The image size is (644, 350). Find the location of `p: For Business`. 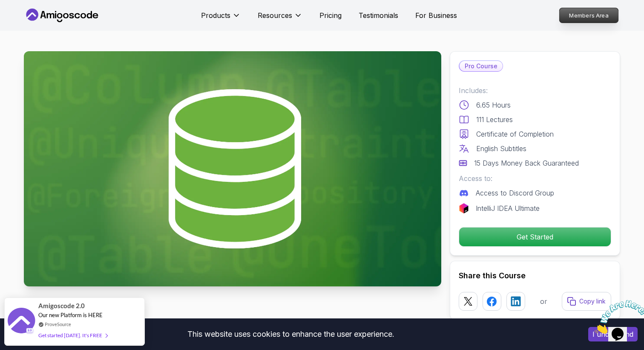

p: For Business is located at coordinates (436, 15).